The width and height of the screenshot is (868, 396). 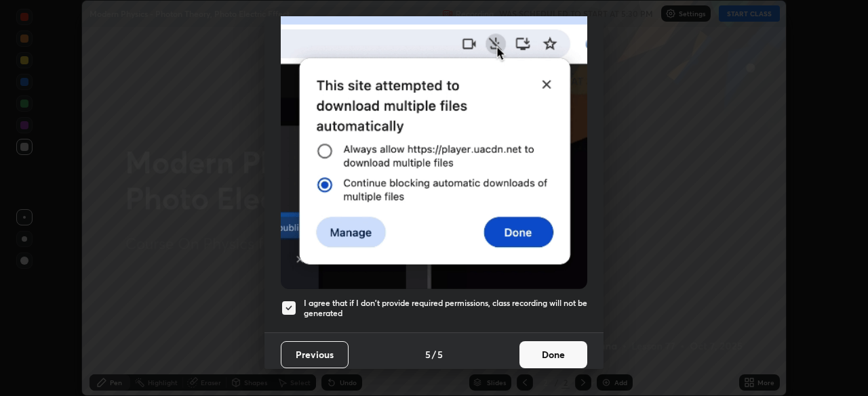 I want to click on h5: I agree that if I don't provide required permissions, class recording will not be generated, so click(x=446, y=308).